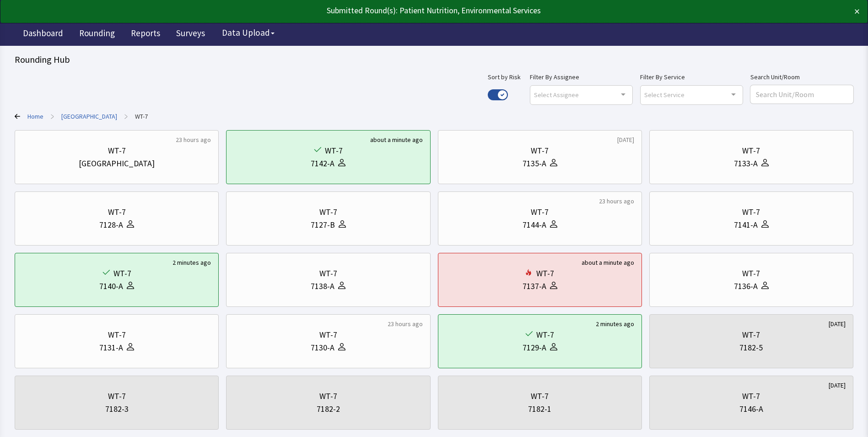 This screenshot has width=868, height=437. I want to click on div: 7146-A, so click(751, 409).